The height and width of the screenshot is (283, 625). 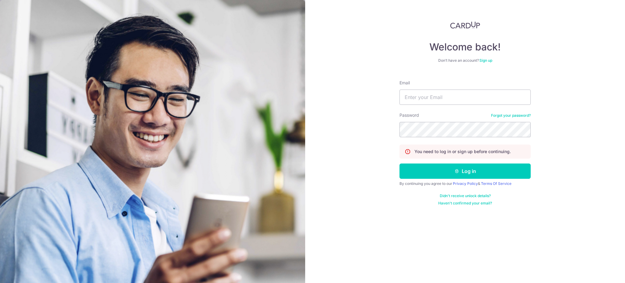 I want to click on h4: Welcome back!, so click(x=465, y=47).